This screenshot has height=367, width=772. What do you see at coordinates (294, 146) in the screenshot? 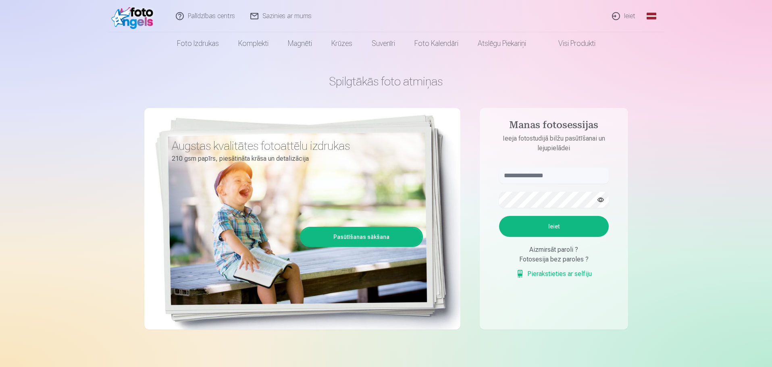
I see `h3: Augstas kvalitātes fotoattēlu izdrukas` at bounding box center [294, 146].